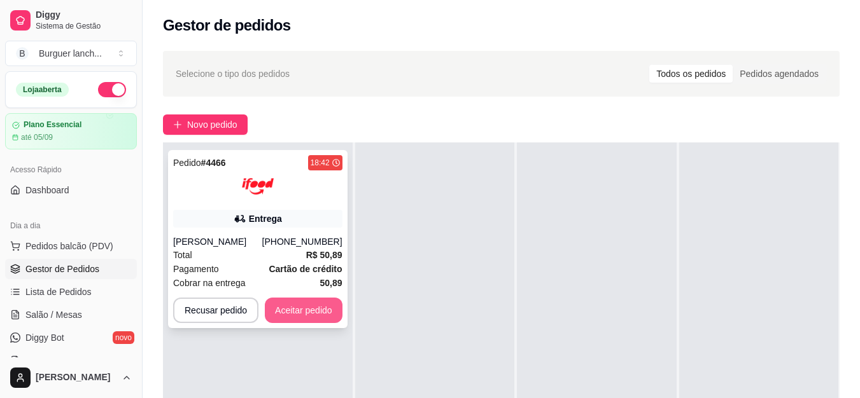 The image size is (860, 398). What do you see at coordinates (305, 269) in the screenshot?
I see `strong: Cartão de crédito` at bounding box center [305, 269].